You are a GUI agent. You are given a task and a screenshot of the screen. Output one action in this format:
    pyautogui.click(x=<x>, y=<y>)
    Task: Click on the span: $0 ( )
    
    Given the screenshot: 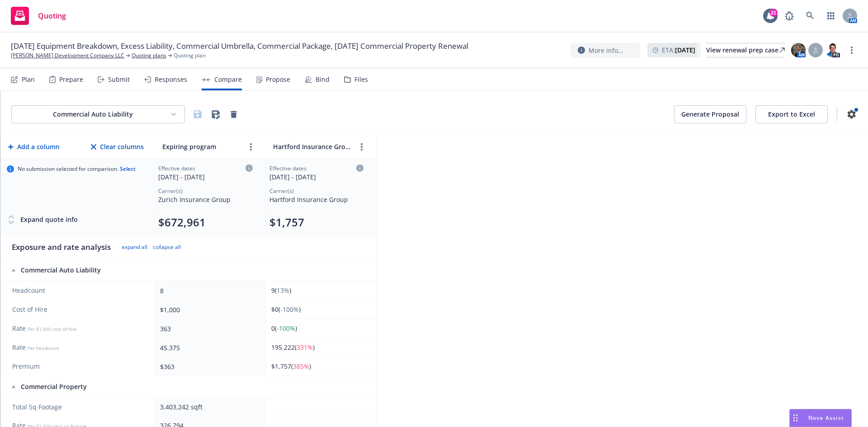 What is the action you would take?
    pyautogui.click(x=286, y=309)
    